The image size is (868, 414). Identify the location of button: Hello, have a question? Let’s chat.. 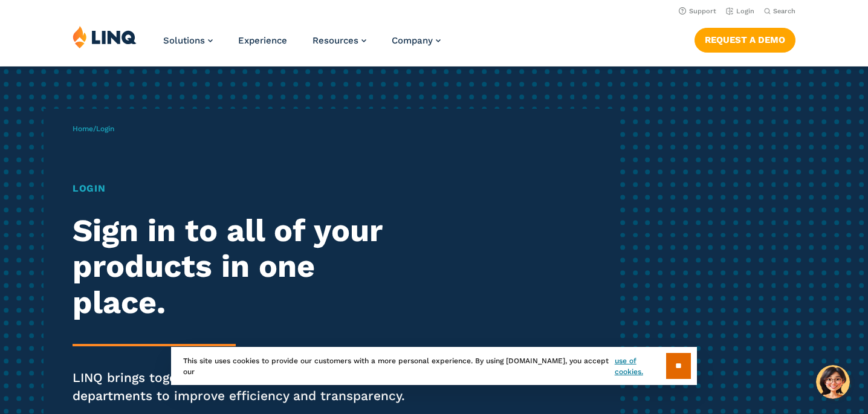
(833, 382).